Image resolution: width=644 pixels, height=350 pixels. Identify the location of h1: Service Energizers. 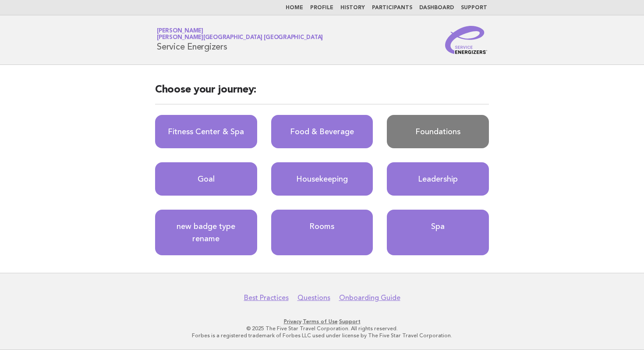
(240, 40).